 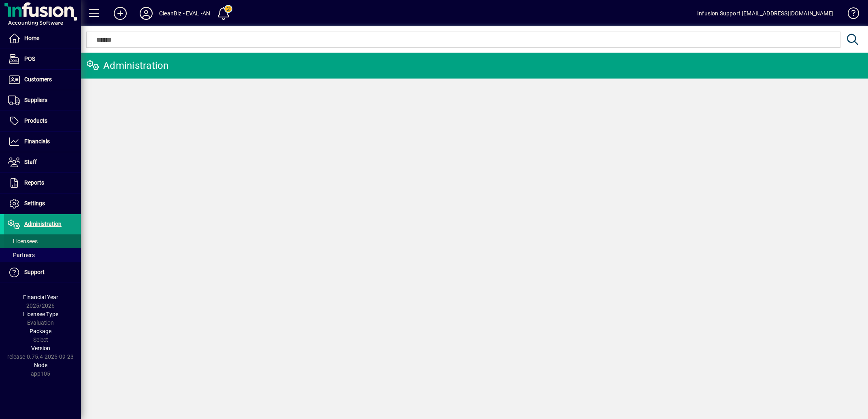 I want to click on span: Staff, so click(x=30, y=162).